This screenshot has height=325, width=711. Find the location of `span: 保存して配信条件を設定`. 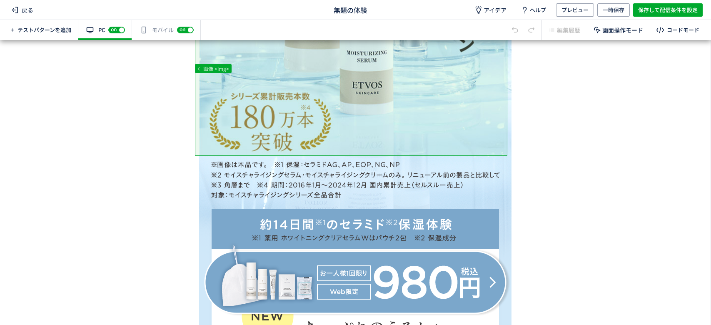

span: 保存して配信条件を設定 is located at coordinates (667, 10).